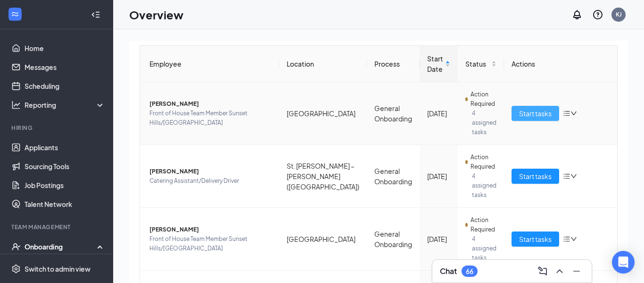 This screenshot has height=283, width=644. What do you see at coordinates (543, 271) in the screenshot?
I see `svg: ComposeMessage` at bounding box center [543, 271].